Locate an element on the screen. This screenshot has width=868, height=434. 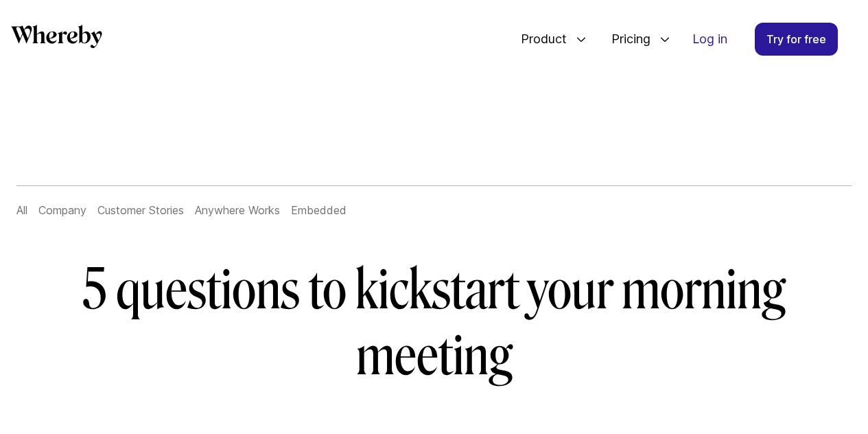
a: Try for free is located at coordinates (796, 39).